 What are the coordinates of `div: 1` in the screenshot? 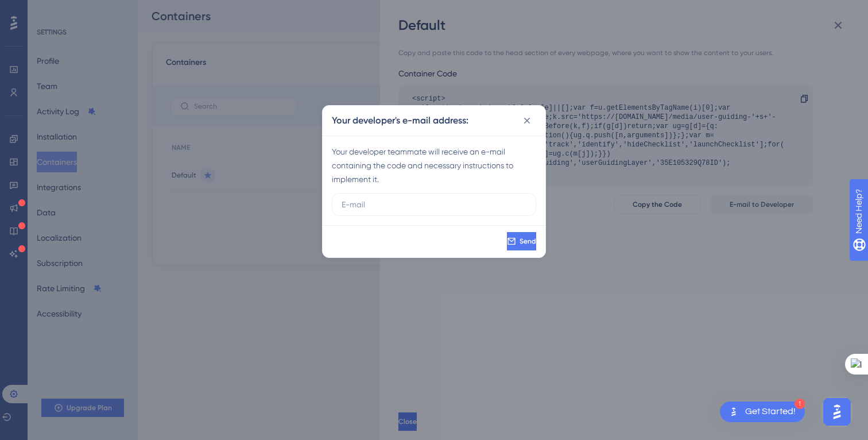 It's located at (800, 404).